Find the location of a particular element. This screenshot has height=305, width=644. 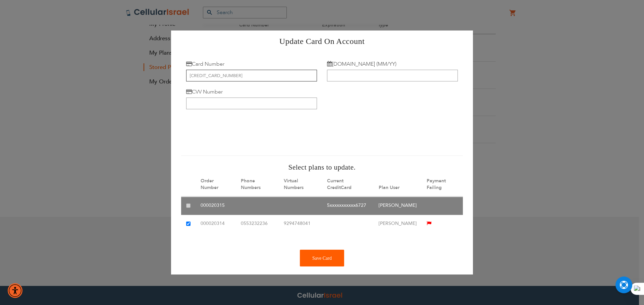

div: Accessibility Menu is located at coordinates (15, 291).